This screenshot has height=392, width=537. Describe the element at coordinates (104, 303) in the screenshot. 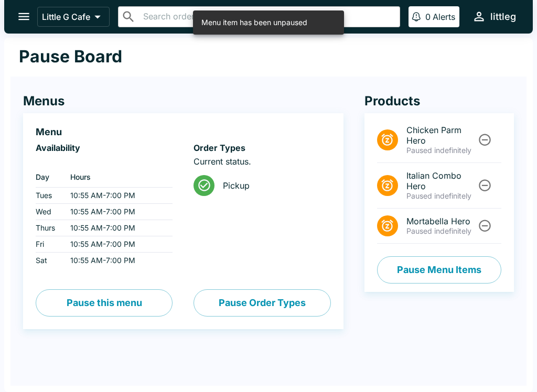

I see `button: Pause this menu` at that location.